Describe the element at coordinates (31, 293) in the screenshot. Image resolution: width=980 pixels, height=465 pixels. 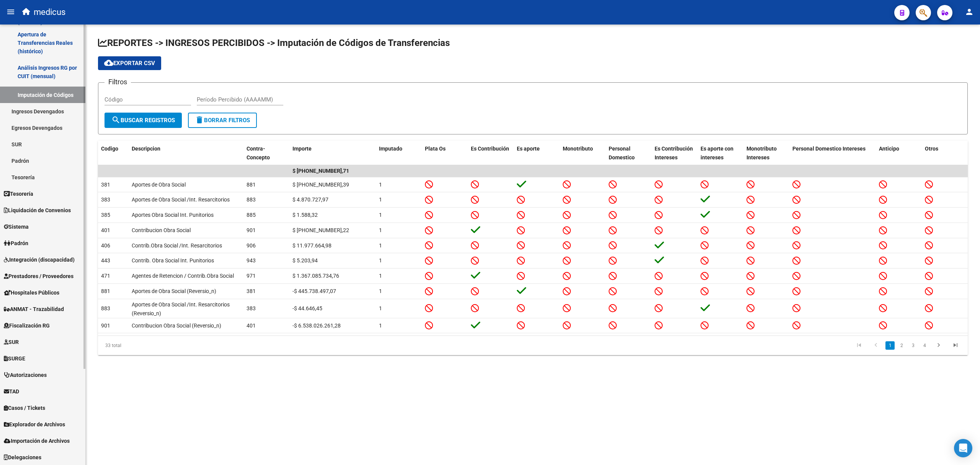
I see `span: Hospitales Públicos` at that location.